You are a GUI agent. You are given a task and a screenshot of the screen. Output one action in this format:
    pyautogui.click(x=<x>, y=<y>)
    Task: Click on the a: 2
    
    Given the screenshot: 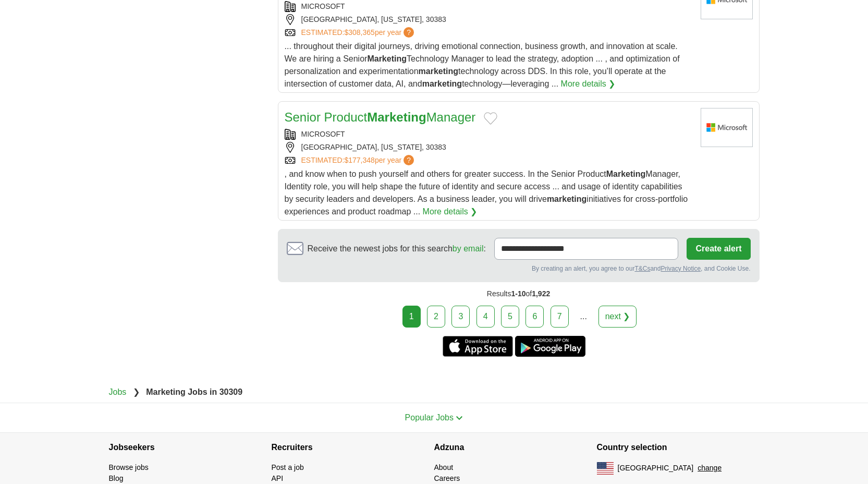 What is the action you would take?
    pyautogui.click(x=436, y=316)
    